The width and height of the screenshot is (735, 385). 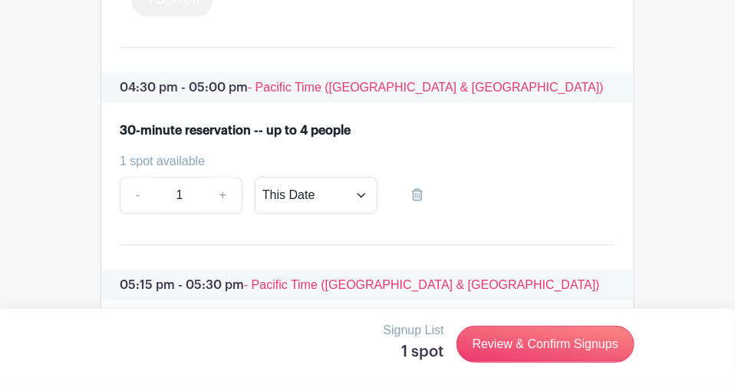 What do you see at coordinates (361, 161) in the screenshot?
I see `div: 1 spot available` at bounding box center [361, 161].